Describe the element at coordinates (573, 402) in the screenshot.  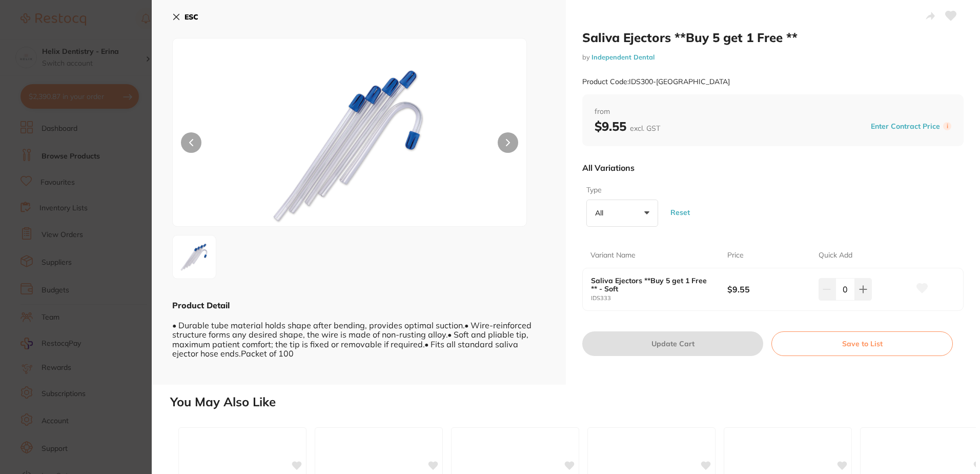
I see `h2: You May Also Like` at that location.